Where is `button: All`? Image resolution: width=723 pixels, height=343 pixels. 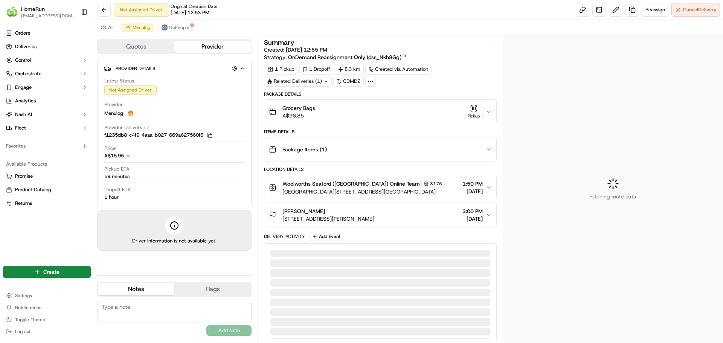
button: All is located at coordinates (107, 27).